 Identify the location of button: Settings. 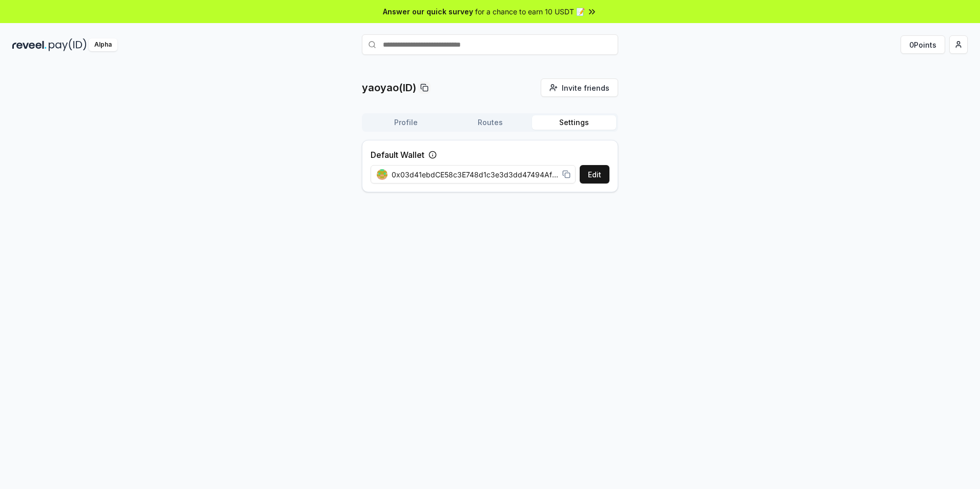
(575, 123).